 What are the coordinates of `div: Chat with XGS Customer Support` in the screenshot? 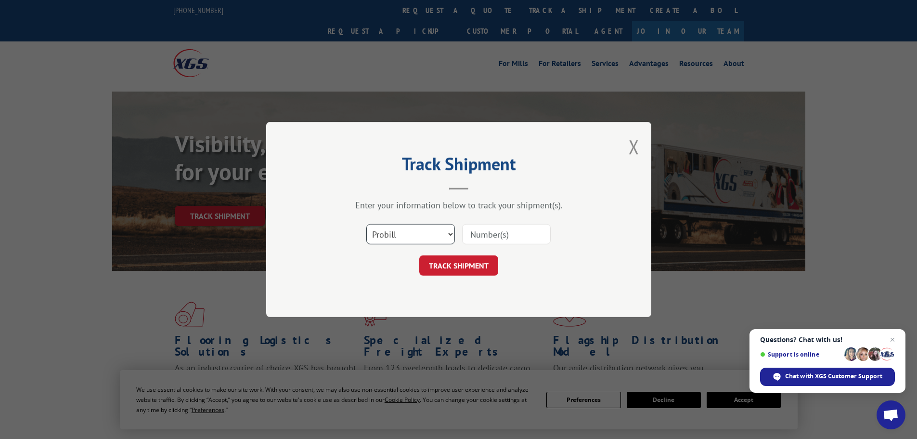 It's located at (828, 376).